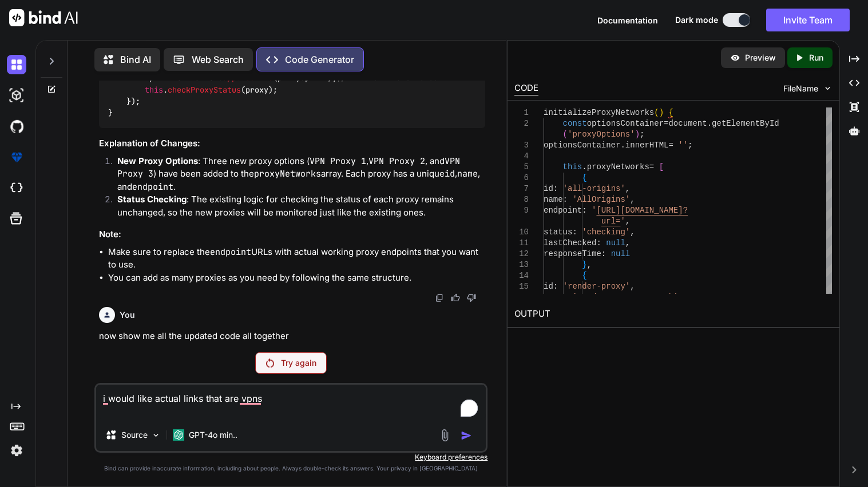 This screenshot has width=868, height=487. What do you see at coordinates (735, 58) in the screenshot?
I see `img: preview` at bounding box center [735, 58].